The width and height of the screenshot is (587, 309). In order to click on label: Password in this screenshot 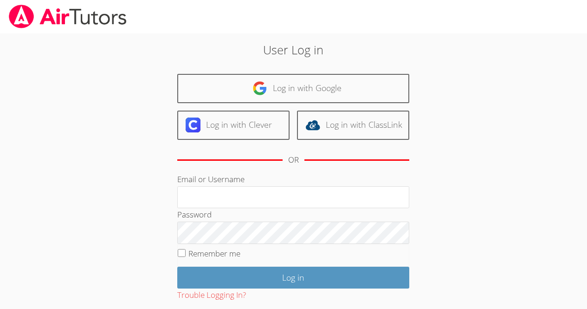, I will do `click(194, 214)`.